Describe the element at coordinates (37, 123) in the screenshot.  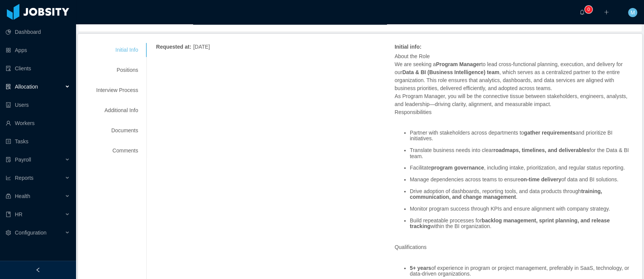
I see `a: icon: userWorkers` at that location.